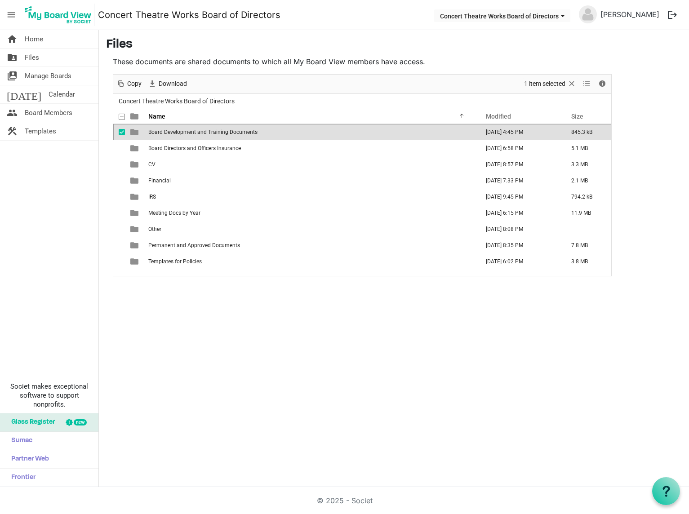 Image resolution: width=689 pixels, height=514 pixels. I want to click on span: 1 item selected, so click(545, 84).